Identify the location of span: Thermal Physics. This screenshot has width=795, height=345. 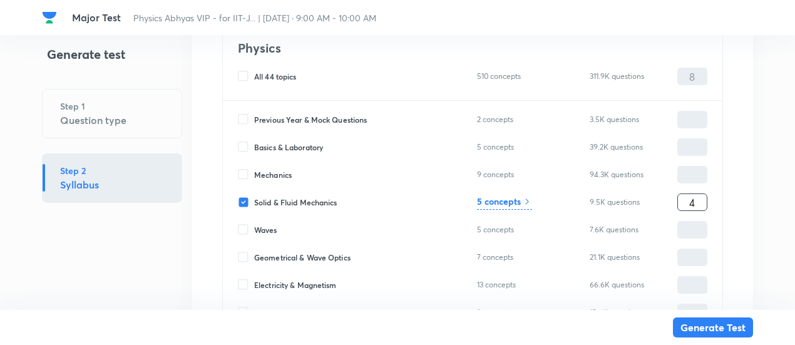
(282, 312).